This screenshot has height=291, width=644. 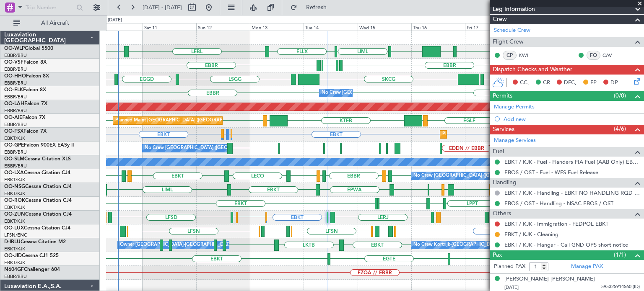 I want to click on a: OO-HHOFalcon 8X, so click(x=26, y=76).